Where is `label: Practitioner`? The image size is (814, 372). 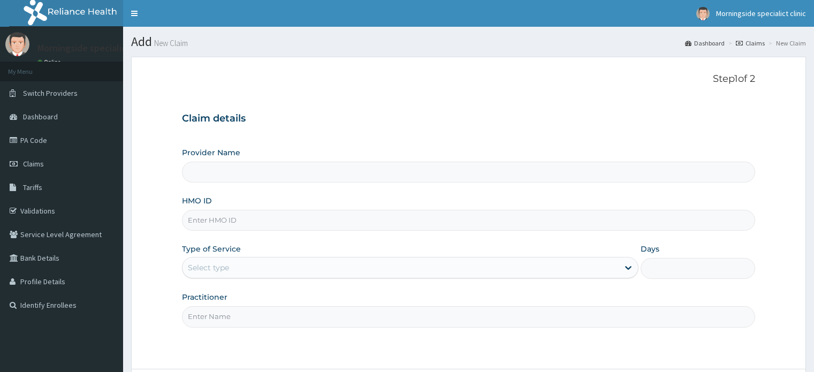
label: Practitioner is located at coordinates (204, 297).